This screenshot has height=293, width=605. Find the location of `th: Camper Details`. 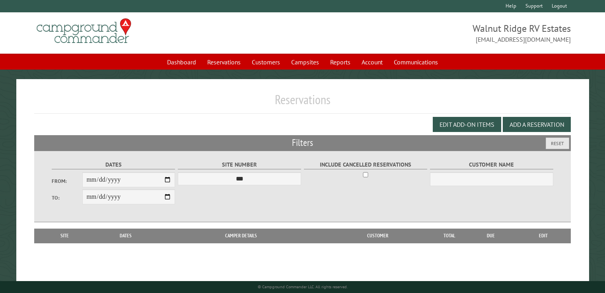

th: Camper Details is located at coordinates (241, 236).